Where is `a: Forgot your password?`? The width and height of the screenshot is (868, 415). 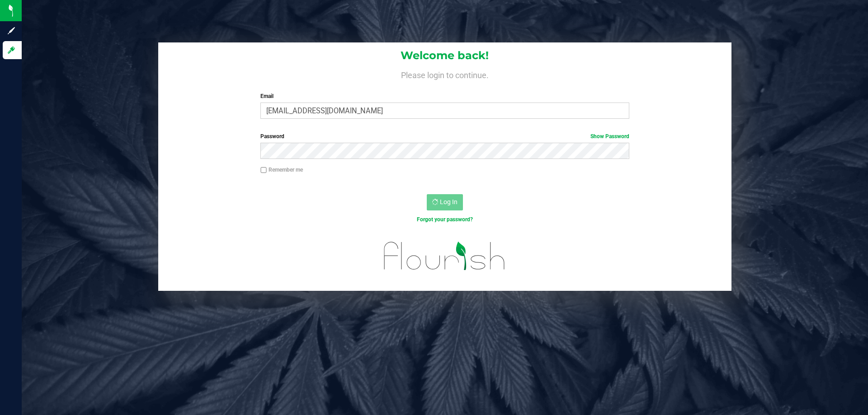
a: Forgot your password? is located at coordinates (445, 219).